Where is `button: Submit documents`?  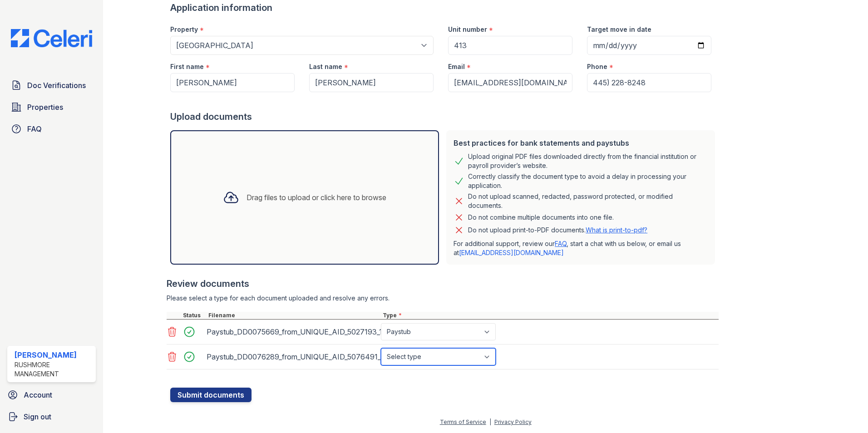 button: Submit documents is located at coordinates (211, 395).